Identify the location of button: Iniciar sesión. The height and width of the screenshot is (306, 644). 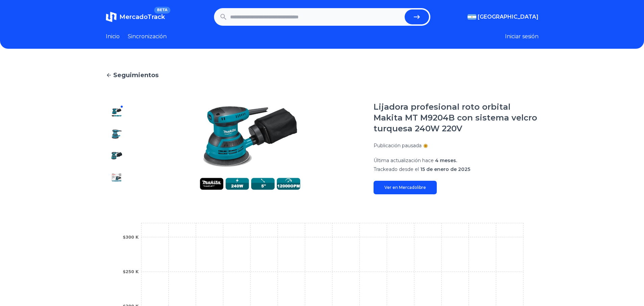
(521, 37).